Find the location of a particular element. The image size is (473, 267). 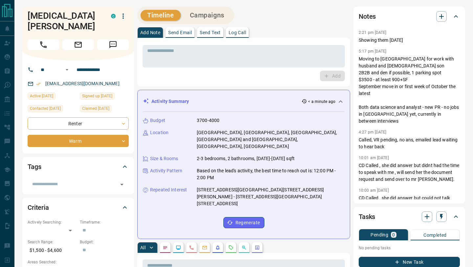

span: Email is located at coordinates (78, 45).